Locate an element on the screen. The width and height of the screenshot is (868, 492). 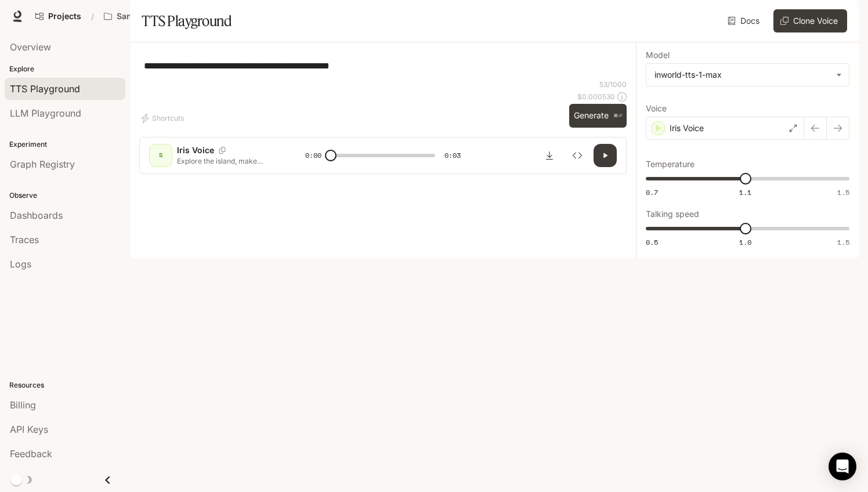
div: Open Intercom Messenger is located at coordinates (842, 466).